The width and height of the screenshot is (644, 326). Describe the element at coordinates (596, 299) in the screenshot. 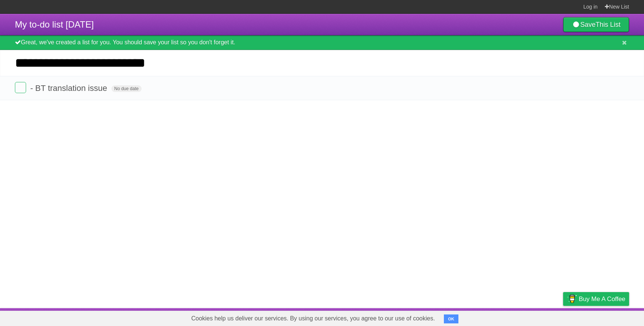

I see `a: Buy me a coffee` at that location.